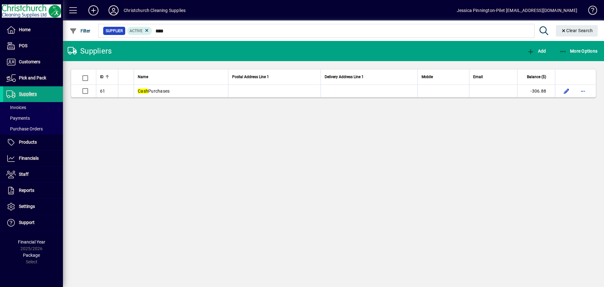  Describe the element at coordinates (536, 77) in the screenshot. I see `div: Balance ($)` at that location.